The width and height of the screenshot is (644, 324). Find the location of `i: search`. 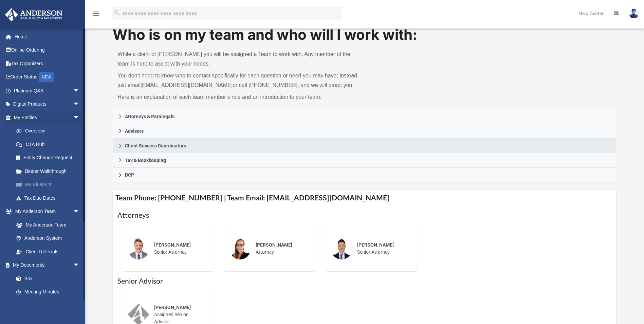

i: search is located at coordinates (117, 13).